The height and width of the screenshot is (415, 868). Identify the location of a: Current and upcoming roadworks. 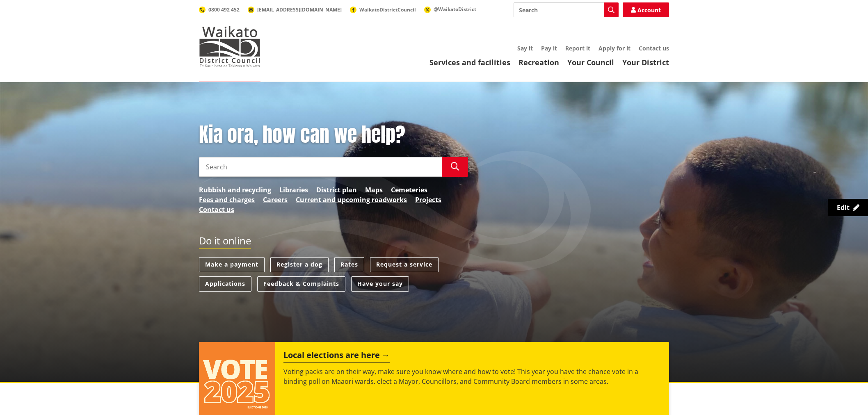
(351, 200).